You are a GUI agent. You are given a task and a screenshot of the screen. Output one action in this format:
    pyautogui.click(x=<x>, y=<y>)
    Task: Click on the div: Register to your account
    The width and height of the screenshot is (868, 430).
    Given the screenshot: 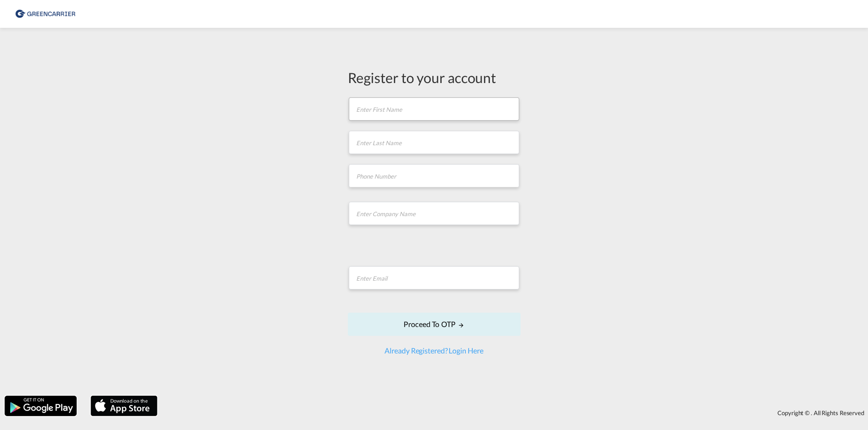 What is the action you would take?
    pyautogui.click(x=434, y=77)
    